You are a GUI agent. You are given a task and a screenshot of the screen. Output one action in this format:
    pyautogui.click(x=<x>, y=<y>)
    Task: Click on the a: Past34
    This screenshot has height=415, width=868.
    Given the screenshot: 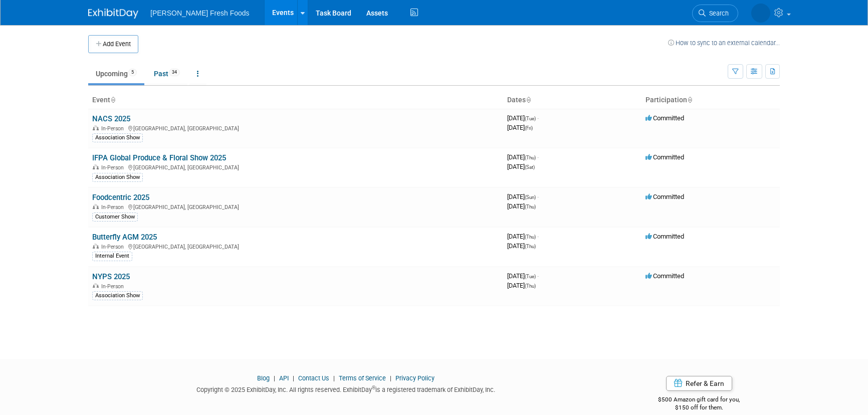 What is the action you would take?
    pyautogui.click(x=167, y=74)
    